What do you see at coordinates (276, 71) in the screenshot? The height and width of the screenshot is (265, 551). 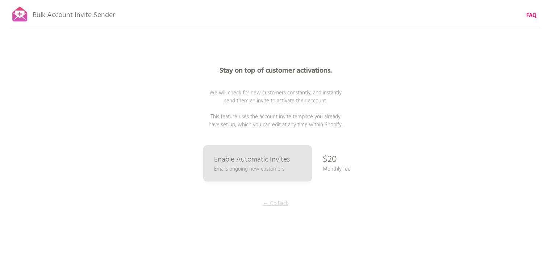 I see `b: Stay on top of customer activations.` at bounding box center [276, 71].